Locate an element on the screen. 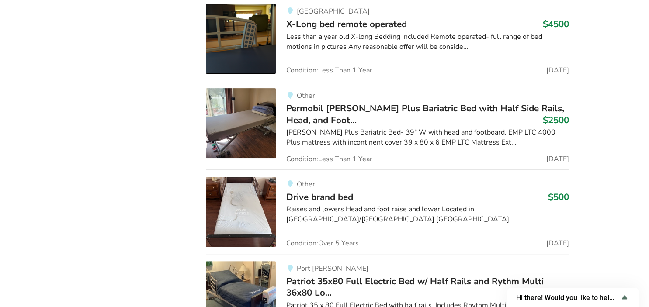 The width and height of the screenshot is (649, 307). div: Less than a year old X-long Bedding included Remote operated- full range of bed motions in pictur... is located at coordinates (428, 42).